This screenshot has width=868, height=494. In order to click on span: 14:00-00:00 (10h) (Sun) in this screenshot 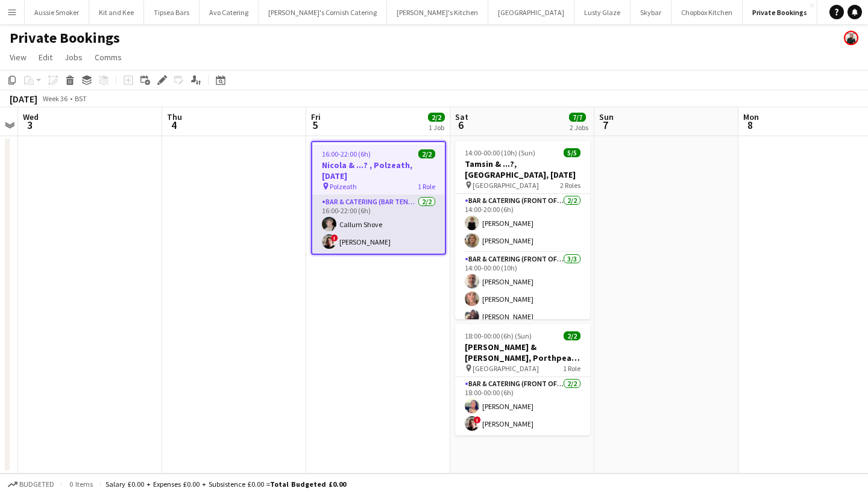, I will do `click(500, 153)`.